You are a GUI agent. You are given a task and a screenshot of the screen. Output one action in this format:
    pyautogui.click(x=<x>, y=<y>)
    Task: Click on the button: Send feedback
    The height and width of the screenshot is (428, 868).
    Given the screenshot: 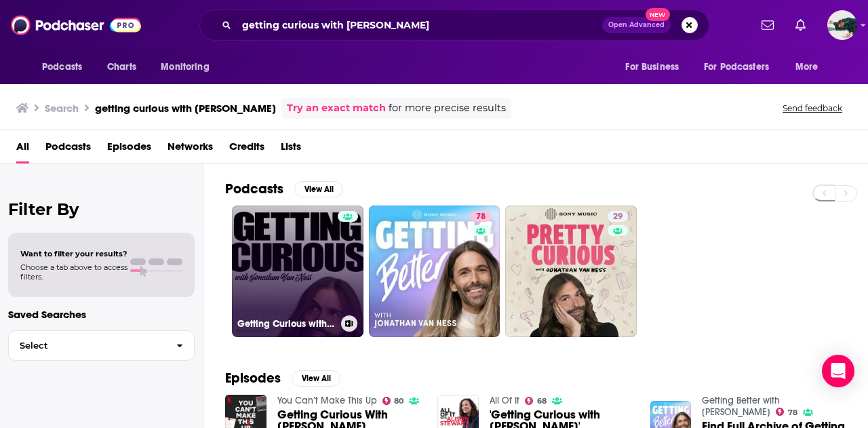 What is the action you would take?
    pyautogui.click(x=812, y=107)
    